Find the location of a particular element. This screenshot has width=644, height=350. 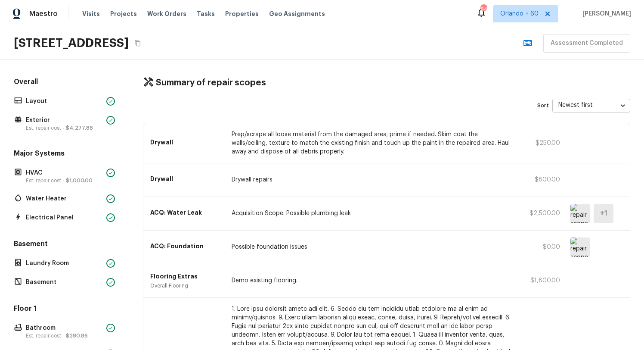

h5: Floor 1 is located at coordinates (64, 309).